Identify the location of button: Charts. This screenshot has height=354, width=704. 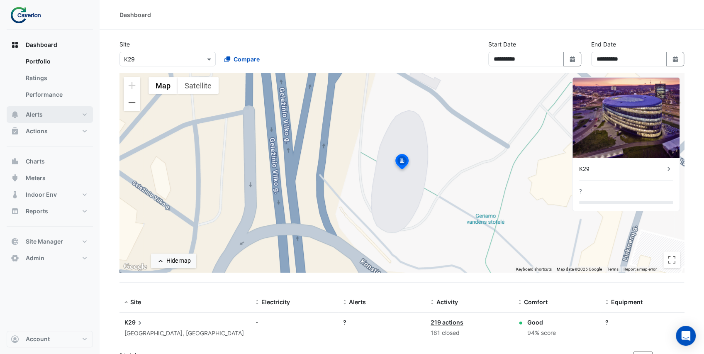
(50, 161).